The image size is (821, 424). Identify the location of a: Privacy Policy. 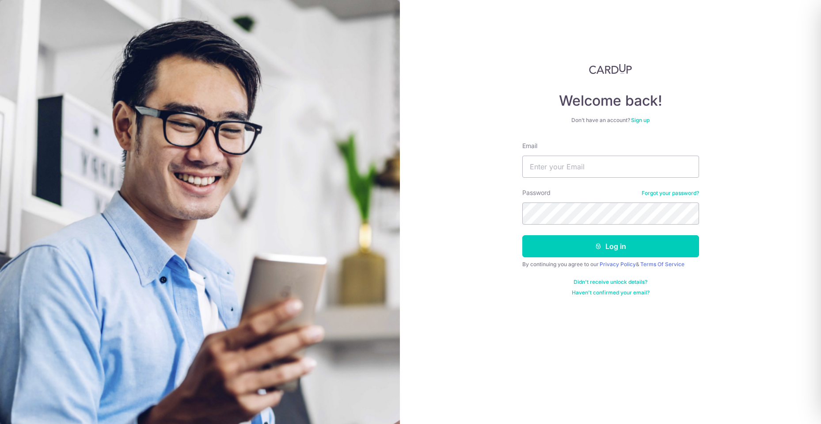
(617, 264).